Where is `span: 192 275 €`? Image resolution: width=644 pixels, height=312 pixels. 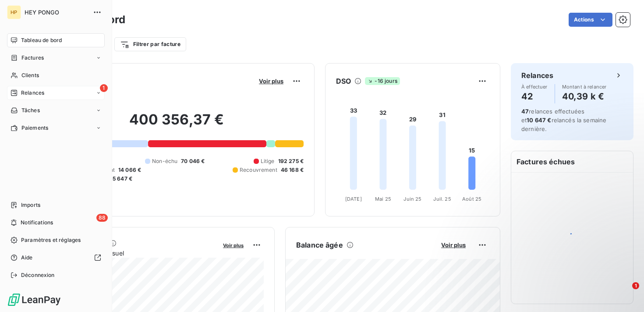 span: 192 275 € is located at coordinates (291, 161).